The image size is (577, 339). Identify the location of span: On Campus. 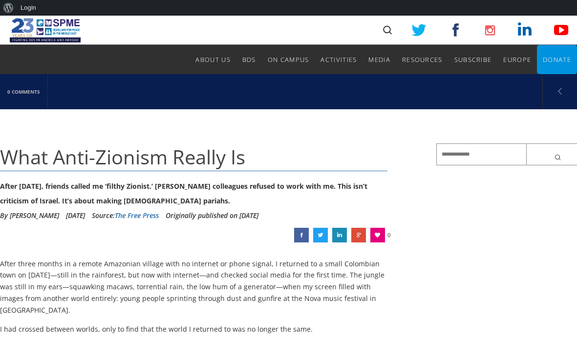
(288, 60).